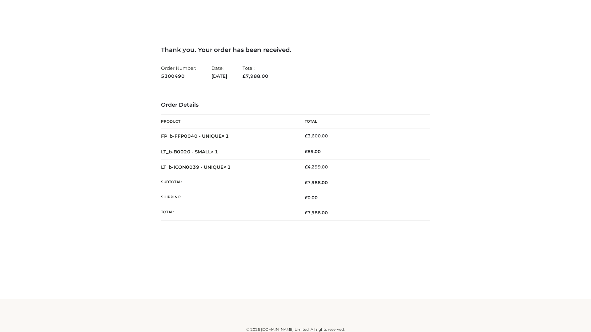  Describe the element at coordinates (179, 72) in the screenshot. I see `li: Order Number:` at that location.